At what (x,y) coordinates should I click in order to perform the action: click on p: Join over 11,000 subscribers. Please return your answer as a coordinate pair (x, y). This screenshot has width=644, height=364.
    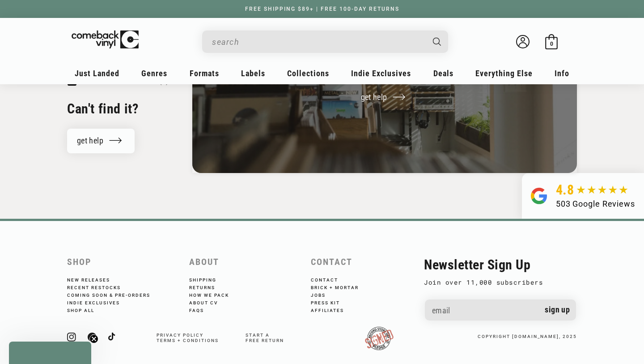
    Looking at the image, I should click on (500, 282).